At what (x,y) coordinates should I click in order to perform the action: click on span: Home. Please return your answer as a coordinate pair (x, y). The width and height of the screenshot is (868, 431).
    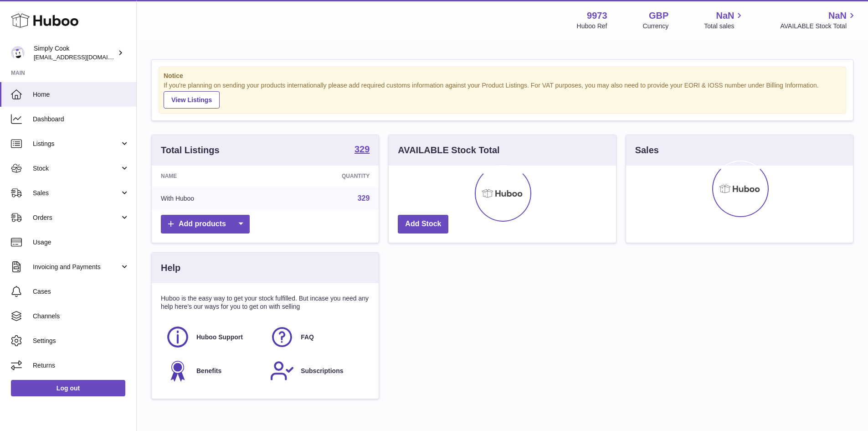
    Looking at the image, I should click on (81, 95).